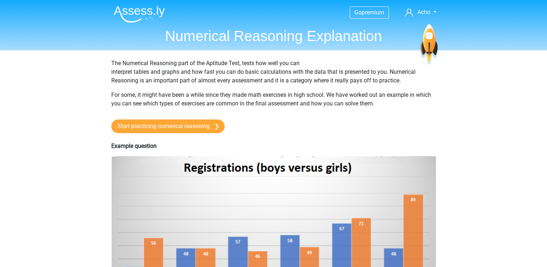 The width and height of the screenshot is (547, 267). Describe the element at coordinates (429, 45) in the screenshot. I see `img: spaceship.7d73109d6933.svg` at that location.